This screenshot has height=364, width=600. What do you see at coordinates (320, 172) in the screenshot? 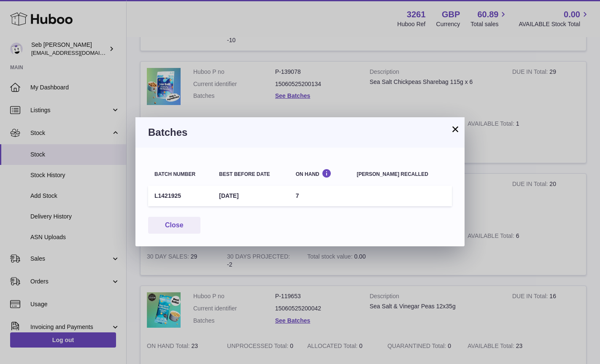
I see `div: On Hand` at bounding box center [320, 172].